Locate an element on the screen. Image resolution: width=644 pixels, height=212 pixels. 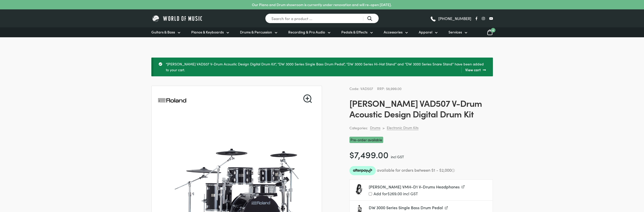
span: Code: VAD507 is located at coordinates (361, 88).